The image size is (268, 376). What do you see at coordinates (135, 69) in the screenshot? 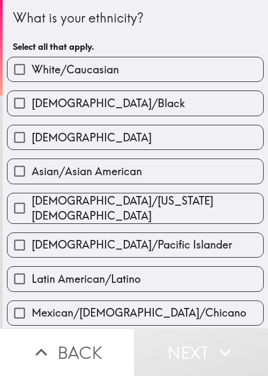
I see `button: White/Caucasian` at bounding box center [135, 69].